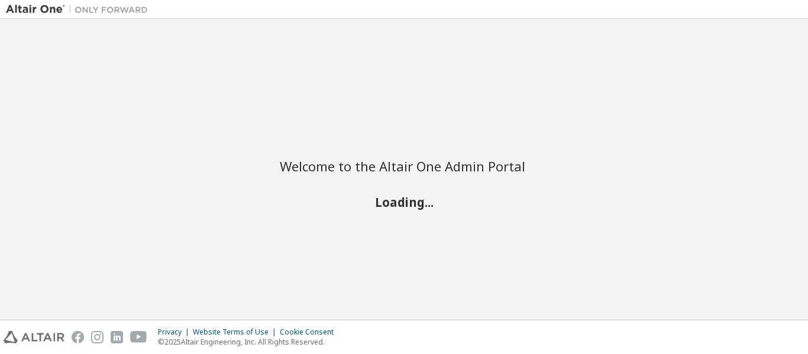 The width and height of the screenshot is (808, 354). What do you see at coordinates (116, 337) in the screenshot?
I see `img: linkedin.svg` at bounding box center [116, 337].